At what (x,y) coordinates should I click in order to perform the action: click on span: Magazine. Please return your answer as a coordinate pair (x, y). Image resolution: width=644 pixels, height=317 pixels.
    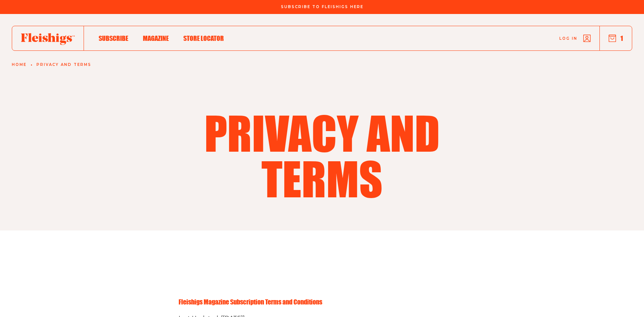
    Looking at the image, I should click on (156, 38).